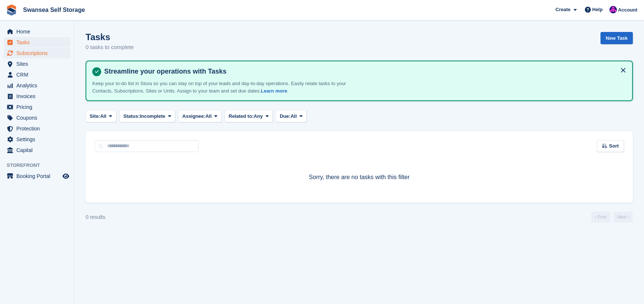  Describe the element at coordinates (39, 96) in the screenshot. I see `span: Invoices` at that location.